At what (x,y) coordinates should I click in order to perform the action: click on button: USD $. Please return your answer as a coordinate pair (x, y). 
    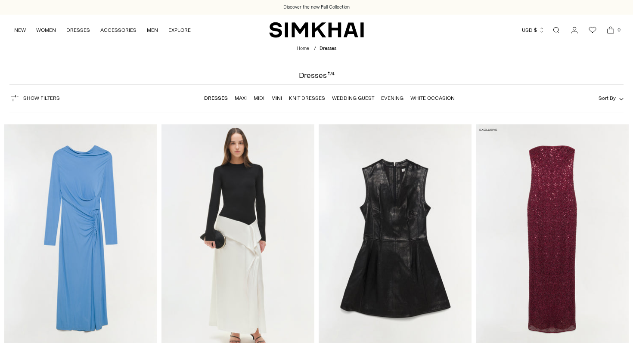
    Looking at the image, I should click on (533, 30).